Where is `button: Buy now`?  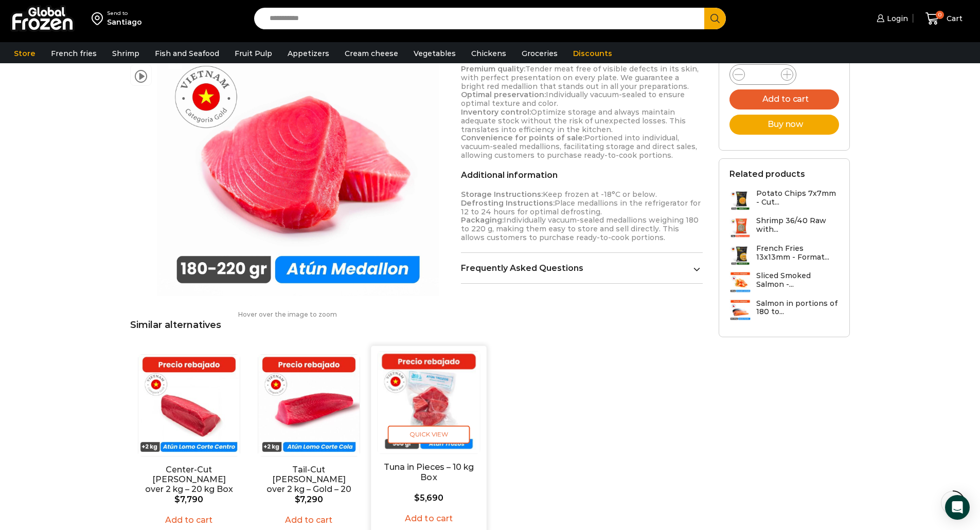 button: Buy now is located at coordinates (785, 124).